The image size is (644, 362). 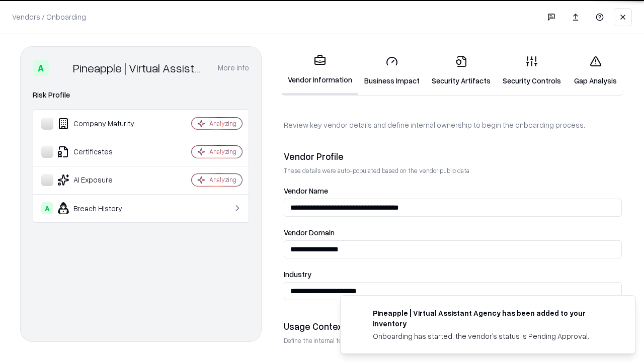 I want to click on label: Vendor Name, so click(x=453, y=190).